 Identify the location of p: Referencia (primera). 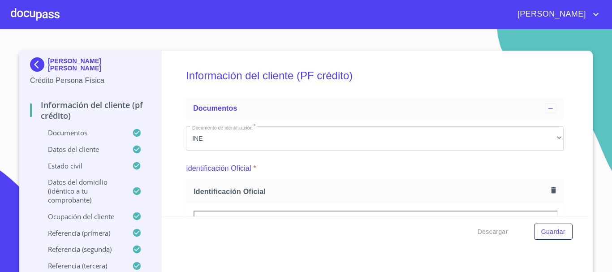
(81, 233).